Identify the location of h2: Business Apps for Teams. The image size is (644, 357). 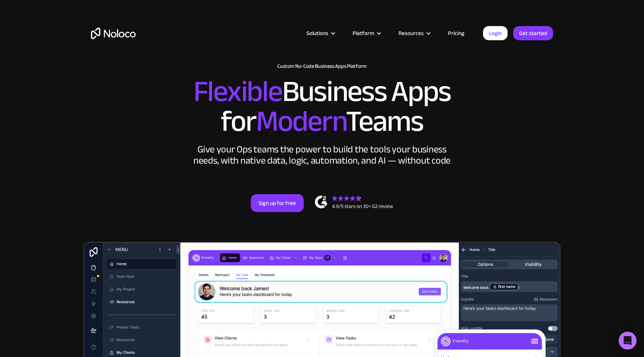
(322, 106).